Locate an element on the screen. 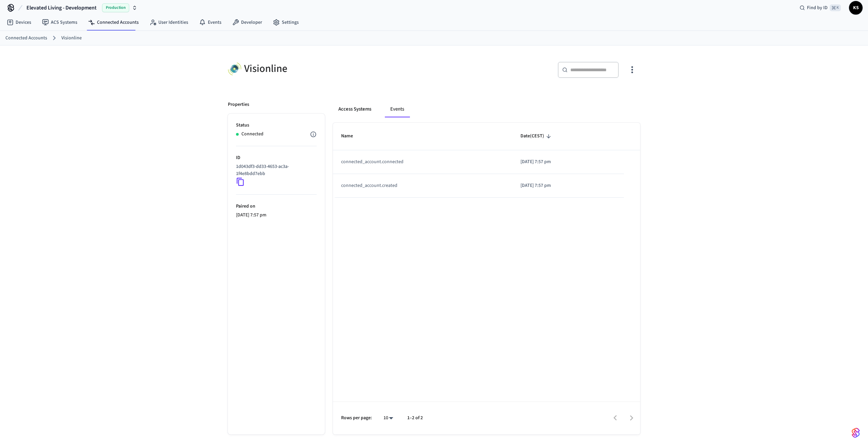 This screenshot has width=868, height=445. a: User Identities is located at coordinates (169, 22).